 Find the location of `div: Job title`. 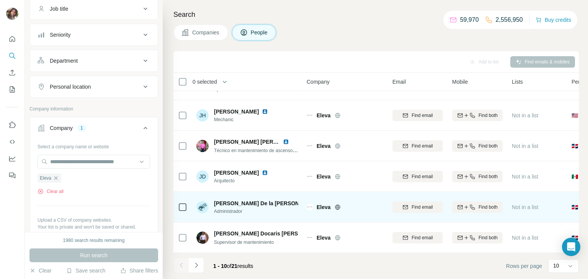

div: Job title is located at coordinates (59, 9).